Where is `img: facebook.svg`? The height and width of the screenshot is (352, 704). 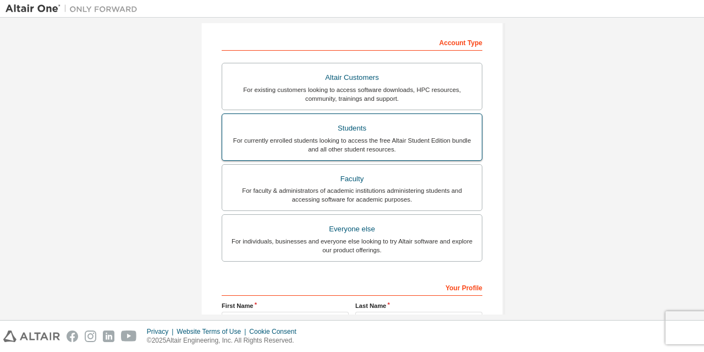 img: facebook.svg is located at coordinates (72, 336).